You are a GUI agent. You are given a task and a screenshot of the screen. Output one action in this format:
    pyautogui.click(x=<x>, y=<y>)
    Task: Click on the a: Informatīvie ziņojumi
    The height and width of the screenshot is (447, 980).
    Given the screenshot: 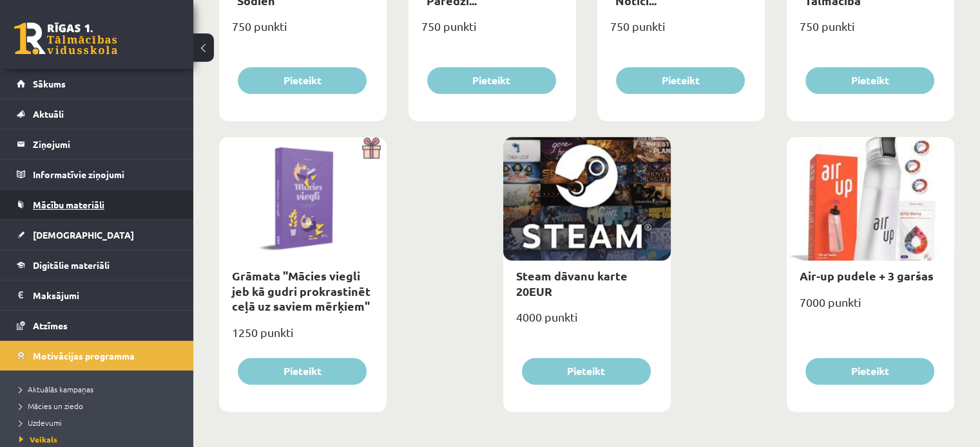 What is the action you would take?
    pyautogui.click(x=96, y=175)
    